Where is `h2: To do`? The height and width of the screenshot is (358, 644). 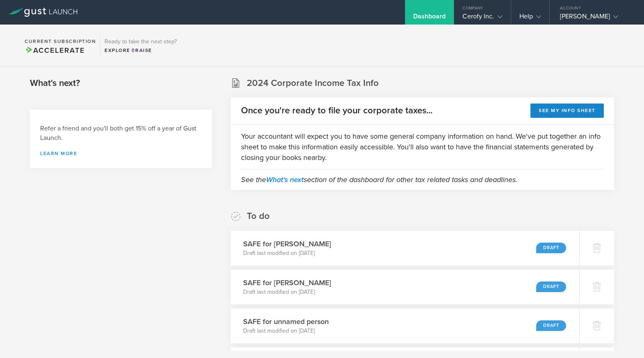
h2: To do is located at coordinates (258, 216).